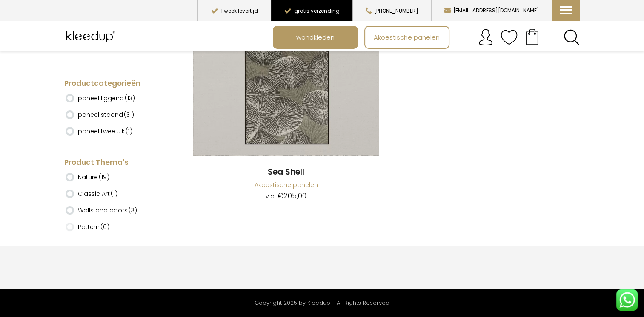 This screenshot has height=317, width=644. What do you see at coordinates (532, 36) in the screenshot?
I see `a: Your cart` at bounding box center [532, 36].